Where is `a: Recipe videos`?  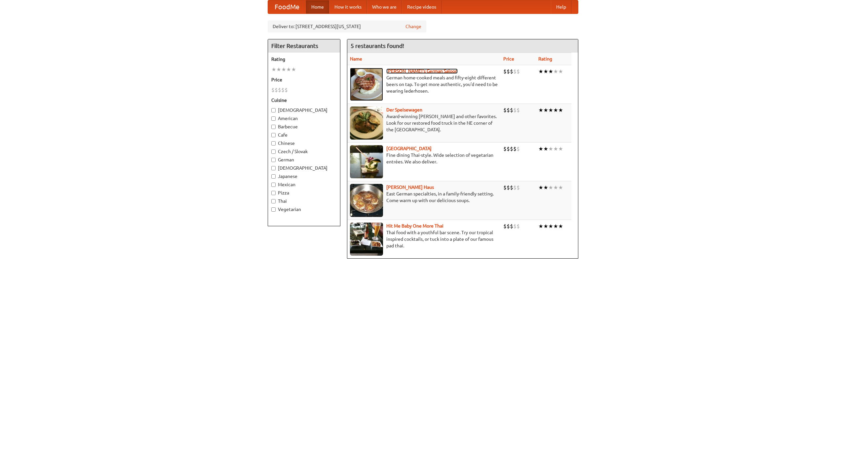
a: Recipe videos is located at coordinates (422, 7).